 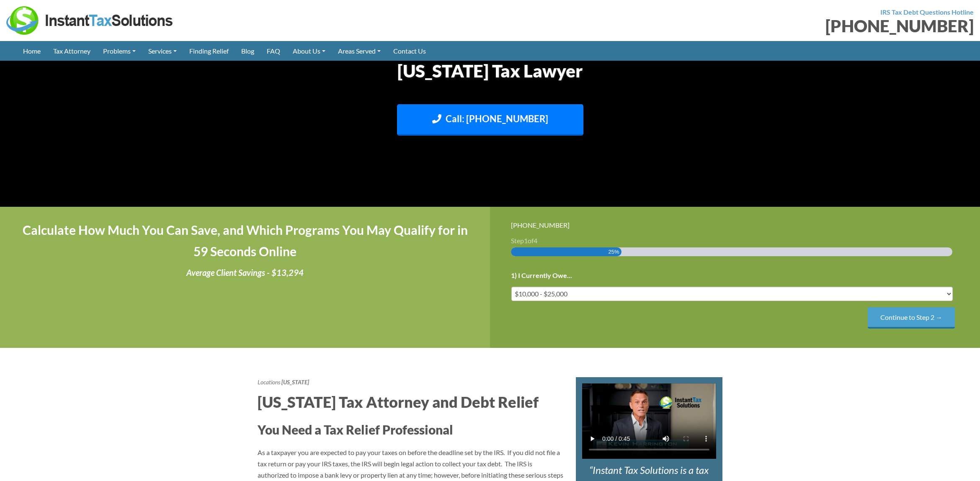 What do you see at coordinates (119, 51) in the screenshot?
I see `a: Problems` at bounding box center [119, 51].